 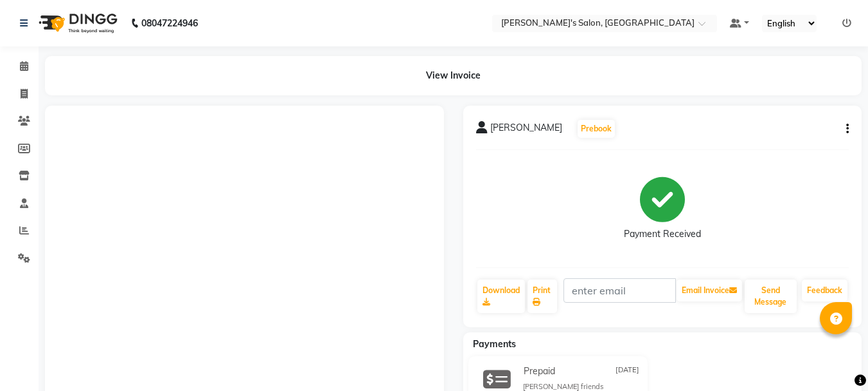 I want to click on span: Prepaid, so click(x=539, y=371).